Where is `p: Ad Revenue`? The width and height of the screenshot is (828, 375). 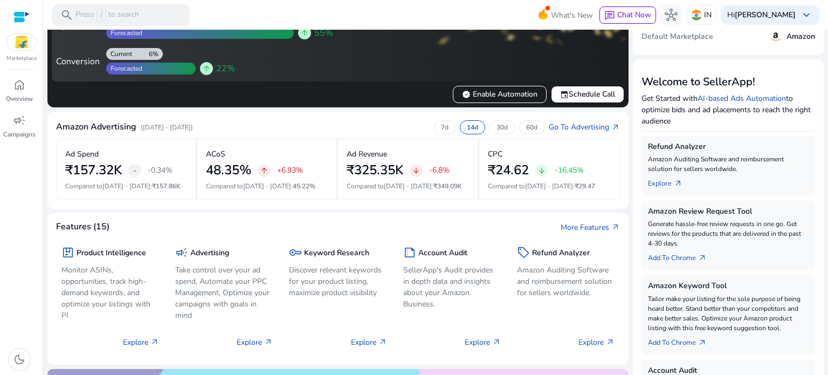 p: Ad Revenue is located at coordinates (366, 154).